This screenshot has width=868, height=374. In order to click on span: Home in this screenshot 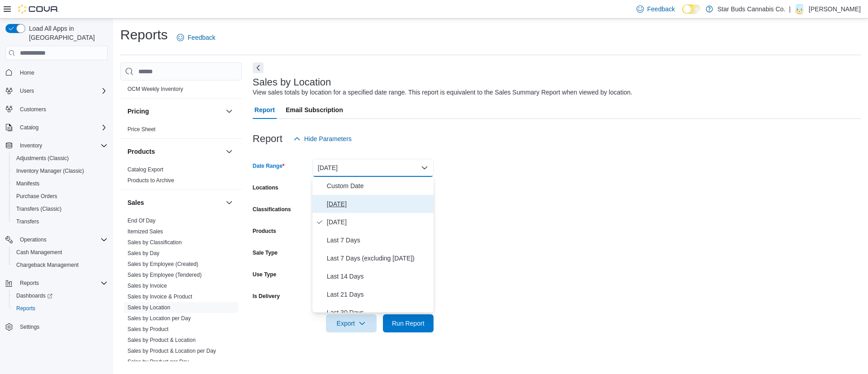, I will do `click(62, 72)`.